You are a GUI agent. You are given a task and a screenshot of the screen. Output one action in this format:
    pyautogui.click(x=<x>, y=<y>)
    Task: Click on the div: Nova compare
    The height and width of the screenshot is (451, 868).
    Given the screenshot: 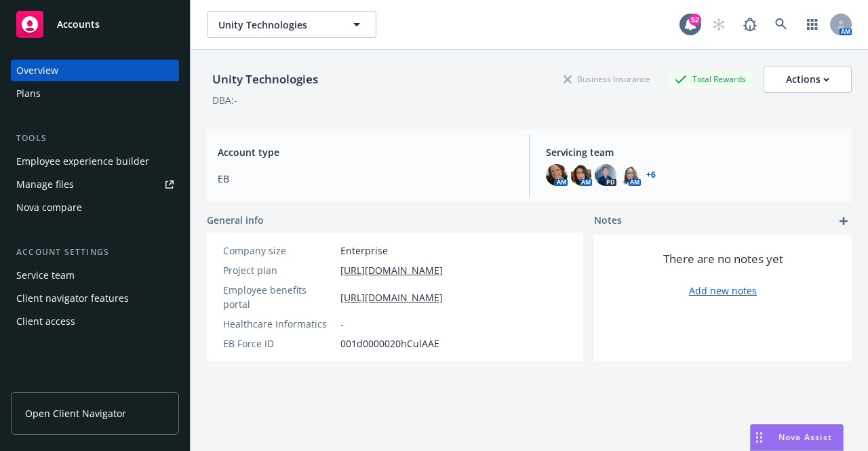 What is the action you would take?
    pyautogui.click(x=49, y=208)
    